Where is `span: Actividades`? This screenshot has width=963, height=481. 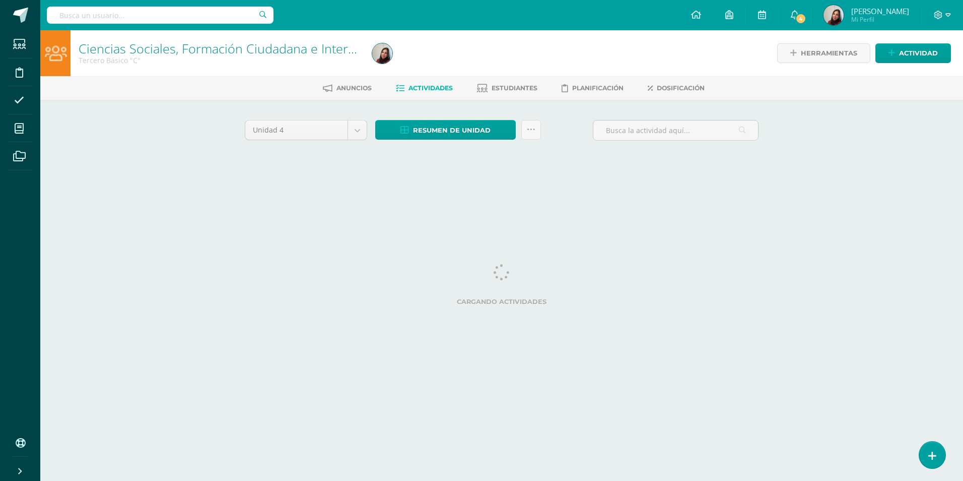 span: Actividades is located at coordinates (431, 88).